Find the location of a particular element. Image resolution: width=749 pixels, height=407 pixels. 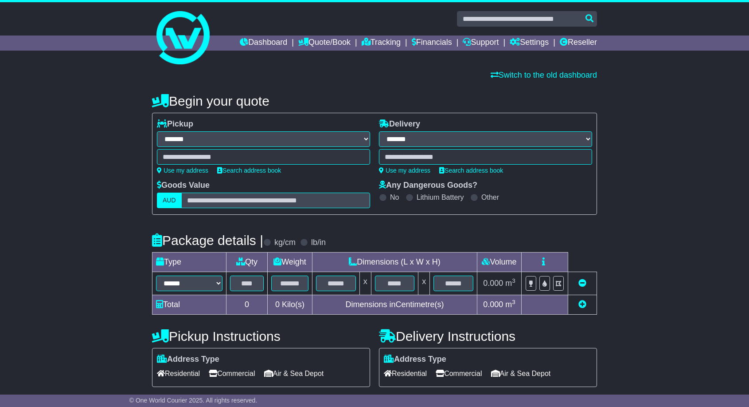

a: Tracking is located at coordinates (381, 43).